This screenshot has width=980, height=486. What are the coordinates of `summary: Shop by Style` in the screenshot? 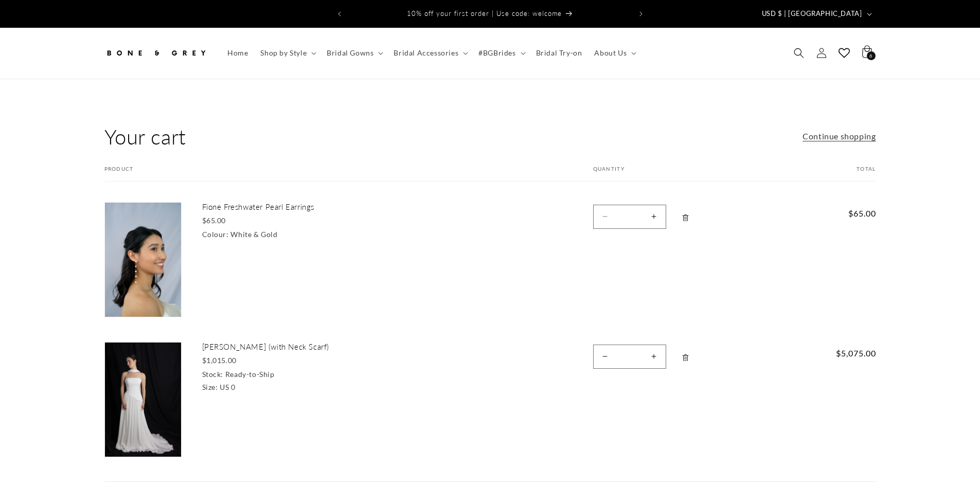 It's located at (287, 53).